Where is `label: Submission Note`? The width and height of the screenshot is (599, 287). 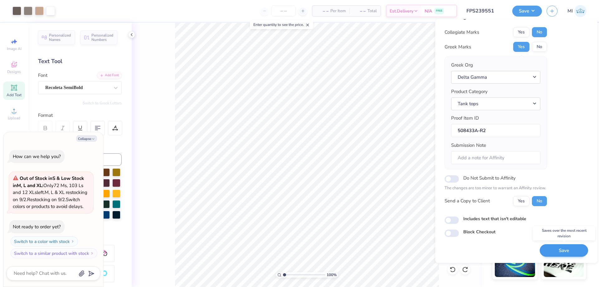 label: Submission Note is located at coordinates (469, 145).